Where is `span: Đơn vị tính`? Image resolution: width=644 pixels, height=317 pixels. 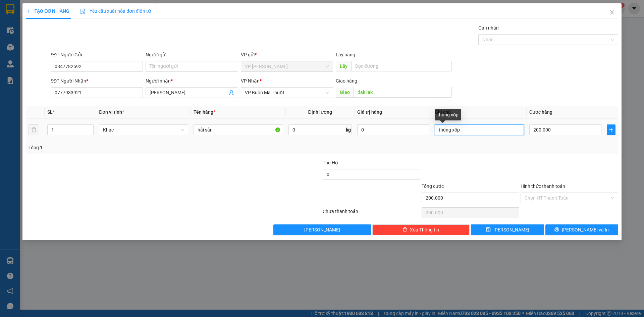 span: Đơn vị tính is located at coordinates (111, 112).